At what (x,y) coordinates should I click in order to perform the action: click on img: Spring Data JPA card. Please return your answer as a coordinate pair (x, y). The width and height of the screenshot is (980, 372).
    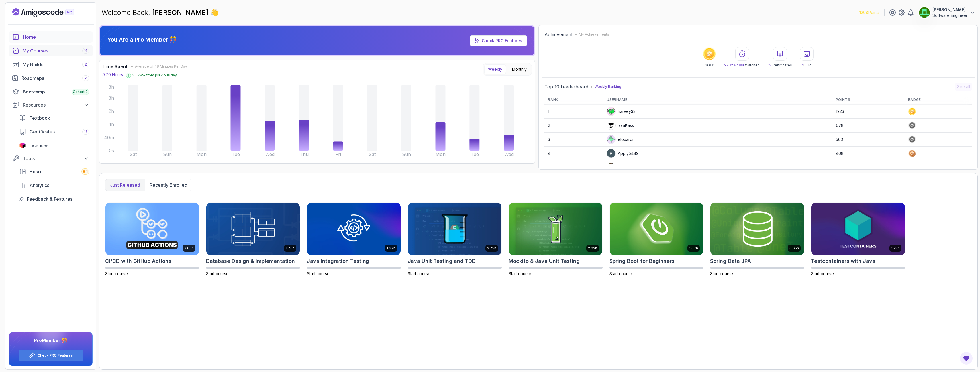
    Looking at the image, I should click on (757, 229).